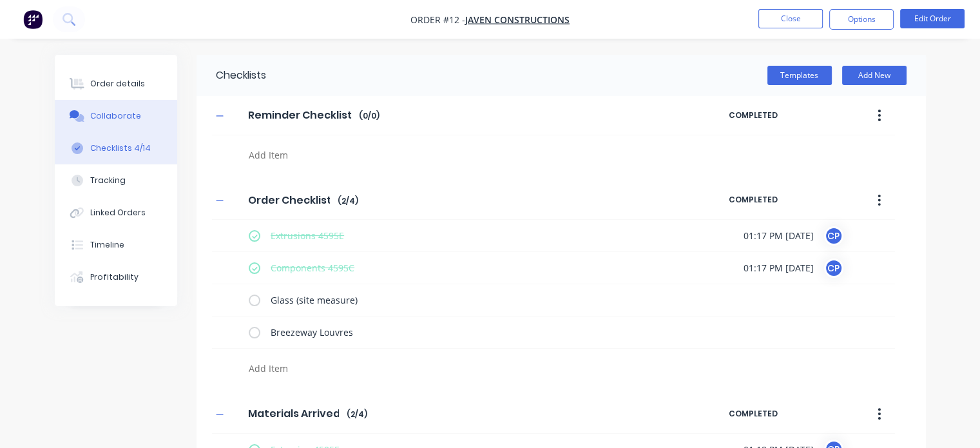 This screenshot has height=448, width=980. I want to click on textarea: Breezeway Louvres, so click(497, 332).